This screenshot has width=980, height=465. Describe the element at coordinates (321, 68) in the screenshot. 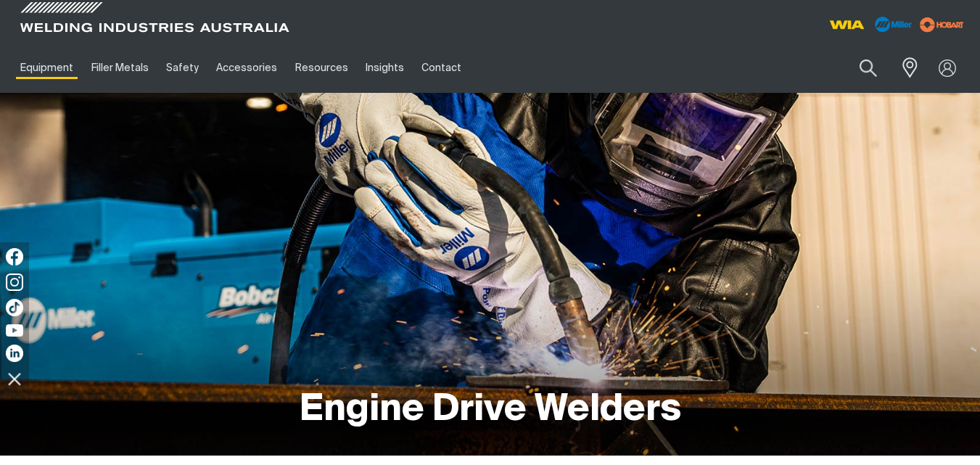

I see `a: Resources` at that location.